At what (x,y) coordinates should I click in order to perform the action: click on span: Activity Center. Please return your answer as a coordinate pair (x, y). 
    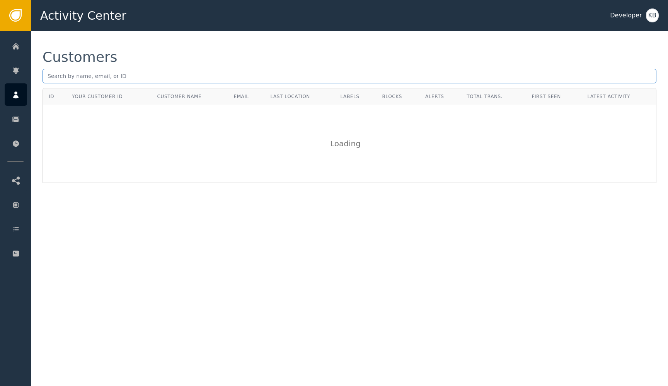
    Looking at the image, I should click on (83, 15).